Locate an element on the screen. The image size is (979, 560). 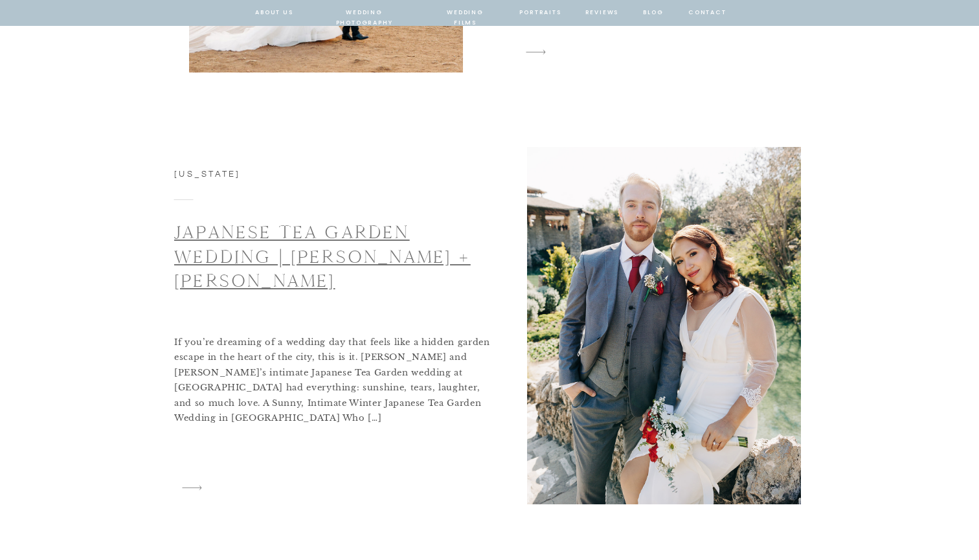
nav: wedding films is located at coordinates (465, 13).